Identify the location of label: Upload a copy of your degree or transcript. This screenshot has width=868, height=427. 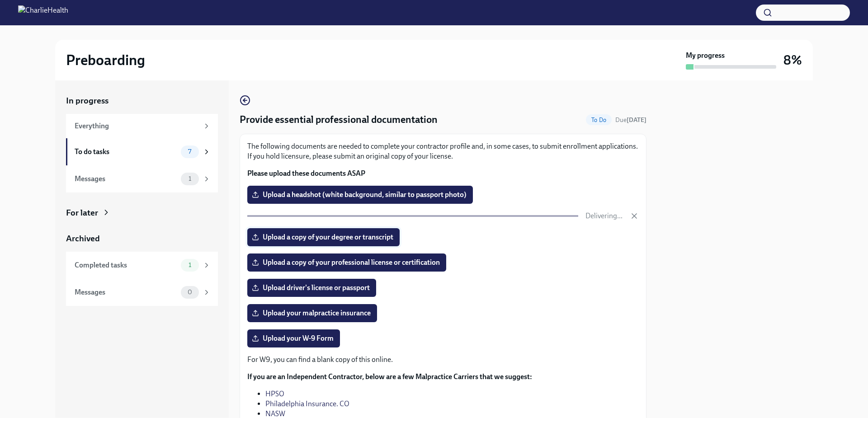
(324, 237).